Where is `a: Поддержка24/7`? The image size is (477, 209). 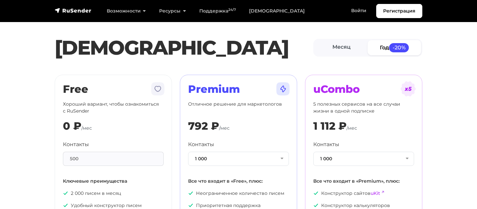
a: Поддержка24/7 is located at coordinates (217, 11).